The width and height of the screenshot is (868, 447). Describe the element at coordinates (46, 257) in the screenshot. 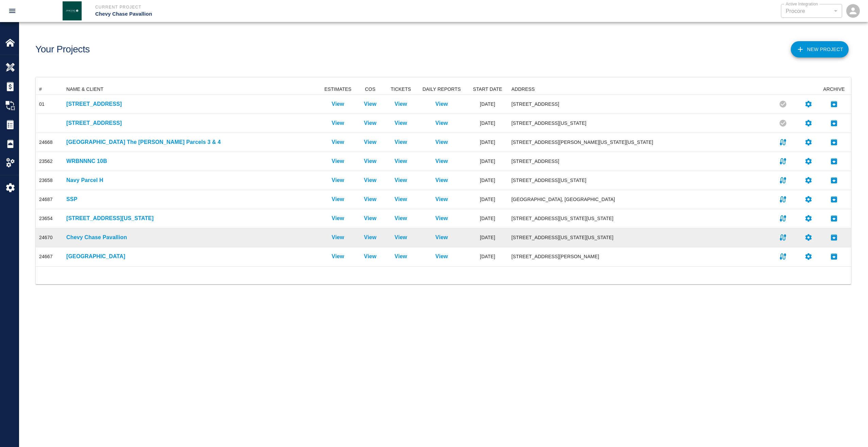

I see `div: 24667` at that location.